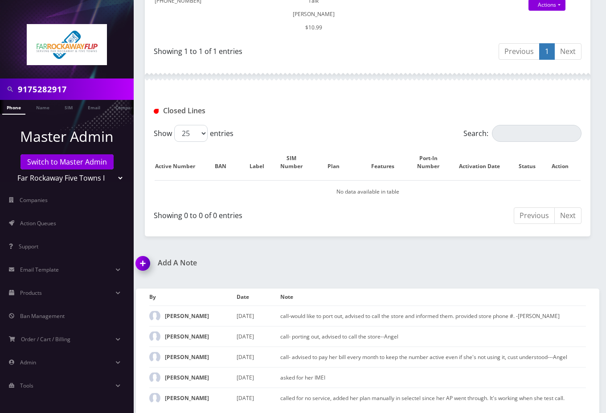  What do you see at coordinates (433, 397) in the screenshot?
I see `td: called for no service, added her plan manually in selectel since her AP went through. It's workin...` at bounding box center [433, 397].